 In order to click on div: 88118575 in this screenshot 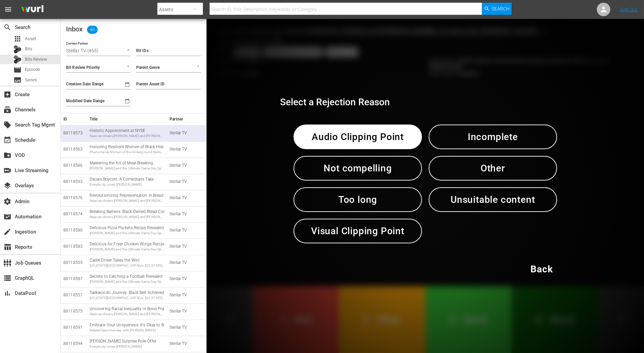, I will do `click(74, 311)`.